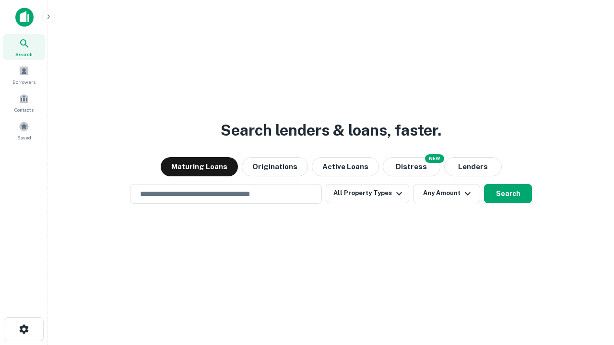  I want to click on h3: Search lenders & loans, faster., so click(331, 130).